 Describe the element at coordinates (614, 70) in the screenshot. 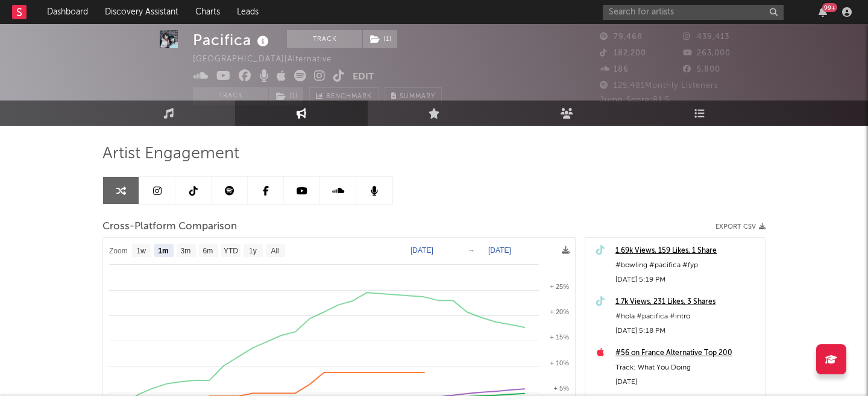

I see `span: 186` at that location.